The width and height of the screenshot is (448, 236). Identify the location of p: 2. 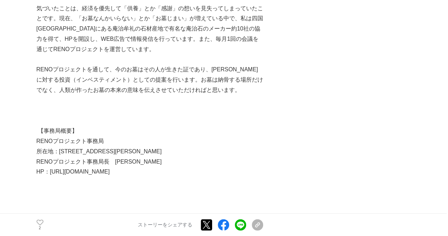
(40, 228).